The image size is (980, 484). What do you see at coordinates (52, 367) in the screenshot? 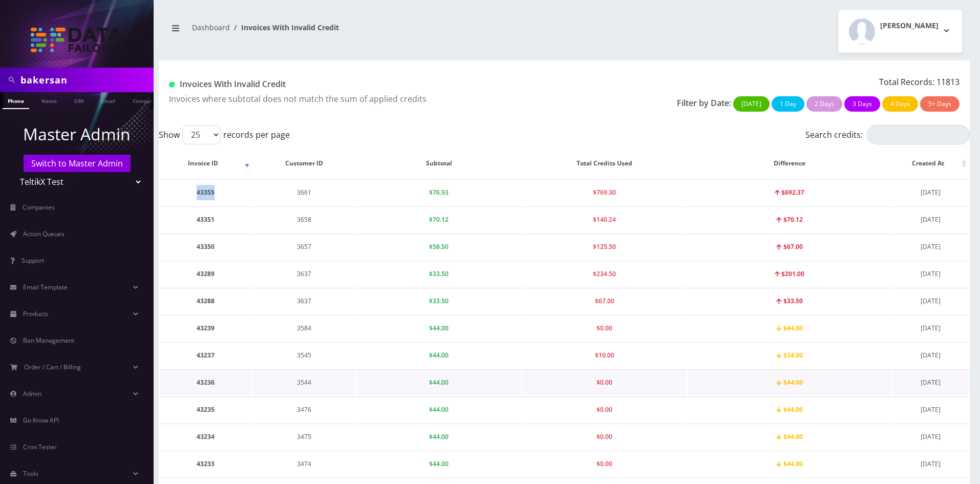
I see `span: Order / Cart / Billing` at bounding box center [52, 367].